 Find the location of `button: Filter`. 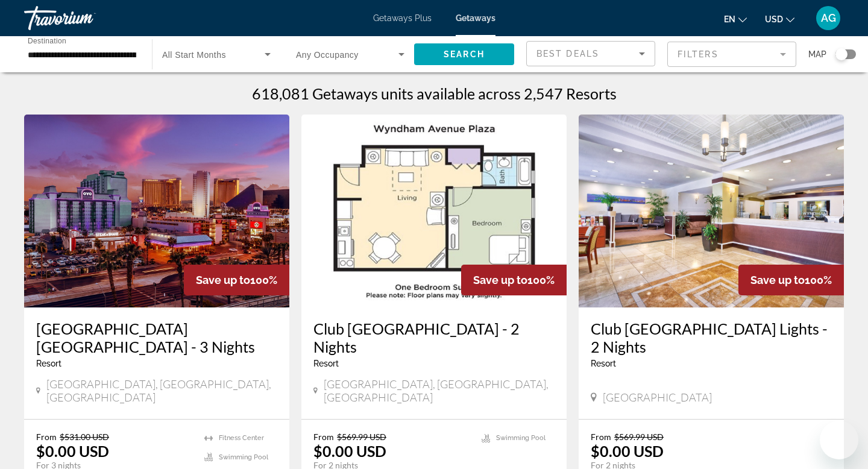

button: Filter is located at coordinates (732, 55).